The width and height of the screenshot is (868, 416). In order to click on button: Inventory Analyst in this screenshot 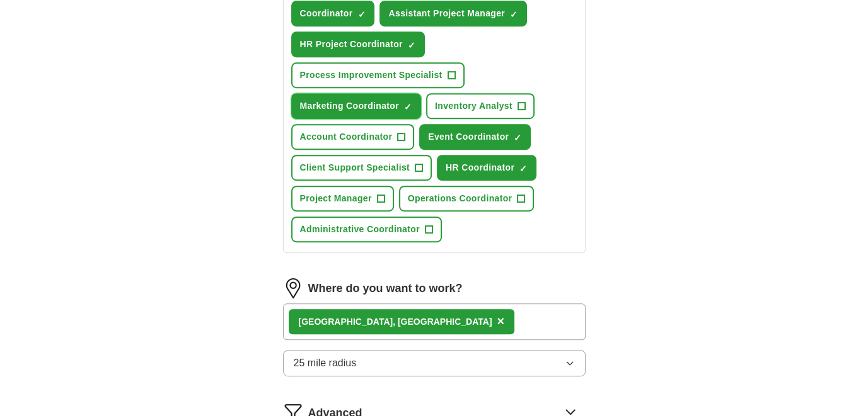, I will do `click(480, 106)`.